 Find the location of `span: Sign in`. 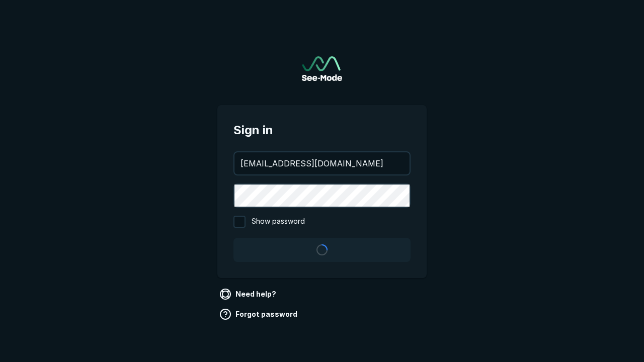

span: Sign in is located at coordinates (322, 130).